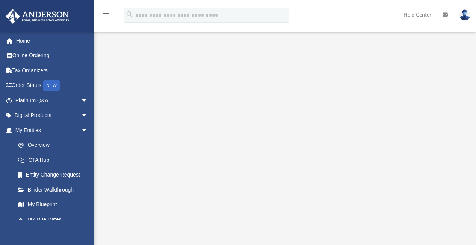 The width and height of the screenshot is (476, 245). Describe the element at coordinates (55, 190) in the screenshot. I see `a: Binder Walkthrough` at that location.